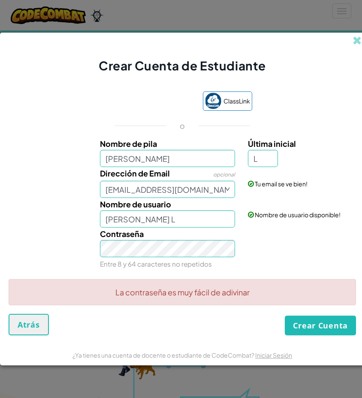 The image size is (362, 398). Describe the element at coordinates (281, 184) in the screenshot. I see `span: Tu email se ve bien!` at that location.